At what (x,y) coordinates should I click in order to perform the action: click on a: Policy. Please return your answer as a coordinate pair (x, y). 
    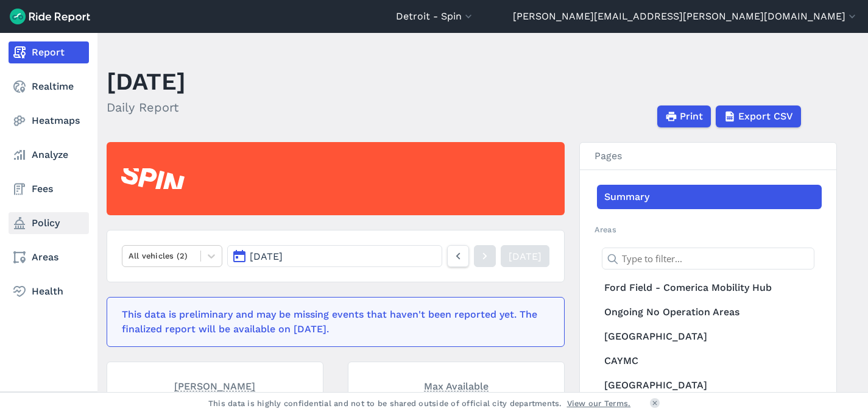
    Looking at the image, I should click on (49, 223).